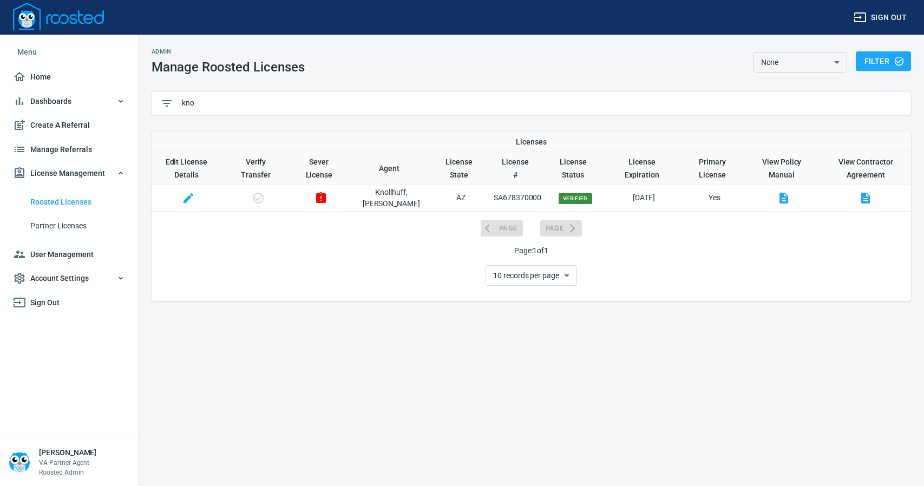 The image size is (924, 486). I want to click on p: Roosted Admin, so click(68, 473).